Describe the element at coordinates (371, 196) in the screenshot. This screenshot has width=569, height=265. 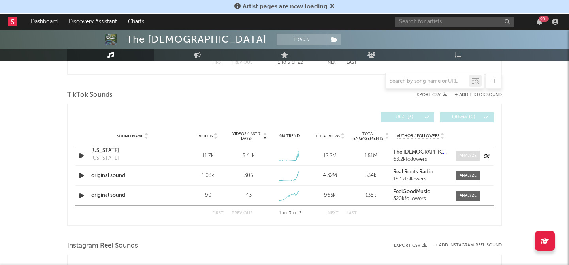
I see `div: 135k` at that location.